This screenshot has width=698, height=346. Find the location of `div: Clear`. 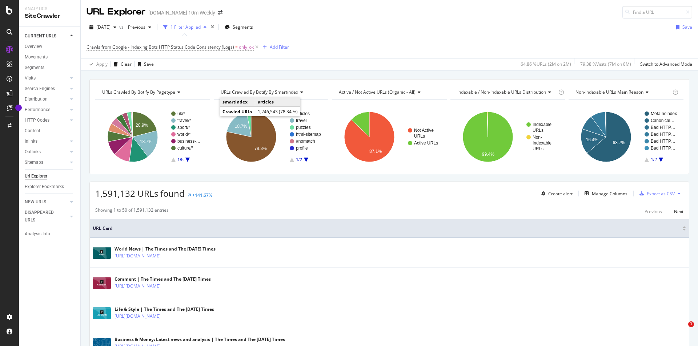

div: Clear is located at coordinates (126, 64).